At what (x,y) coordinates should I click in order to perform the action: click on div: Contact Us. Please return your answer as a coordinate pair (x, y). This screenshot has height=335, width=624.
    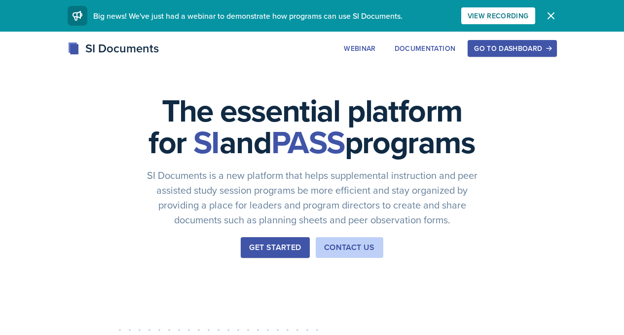
    Looking at the image, I should click on (349, 247).